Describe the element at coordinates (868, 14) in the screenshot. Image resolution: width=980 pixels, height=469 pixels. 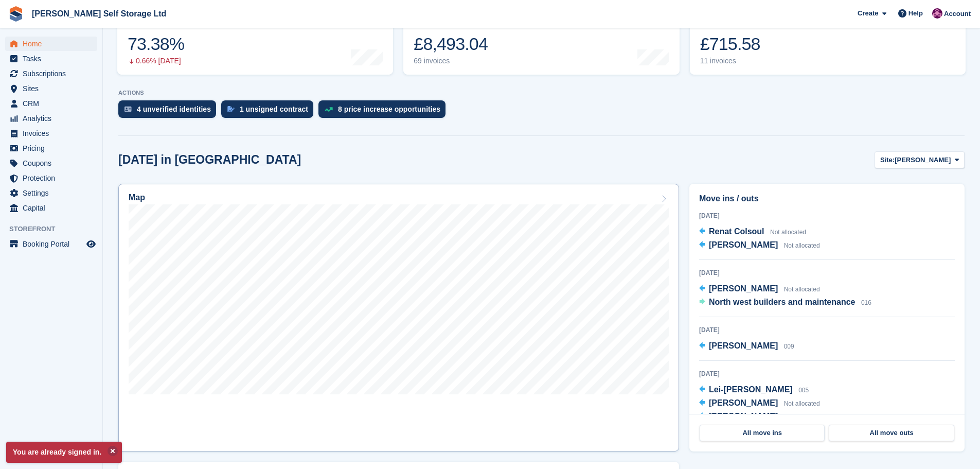
I see `span: Create` at that location.